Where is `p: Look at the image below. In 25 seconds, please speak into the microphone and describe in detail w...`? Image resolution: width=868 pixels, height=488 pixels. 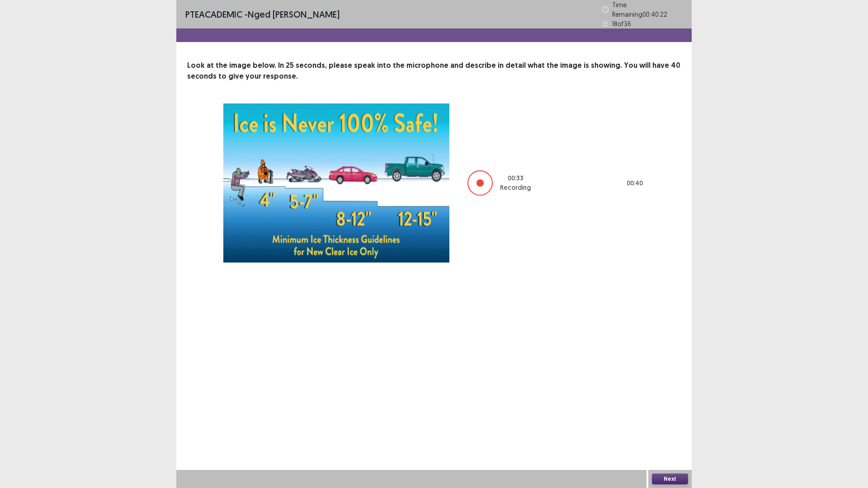 p: Look at the image below. In 25 seconds, please speak into the microphone and describe in detail w... is located at coordinates (434, 71).